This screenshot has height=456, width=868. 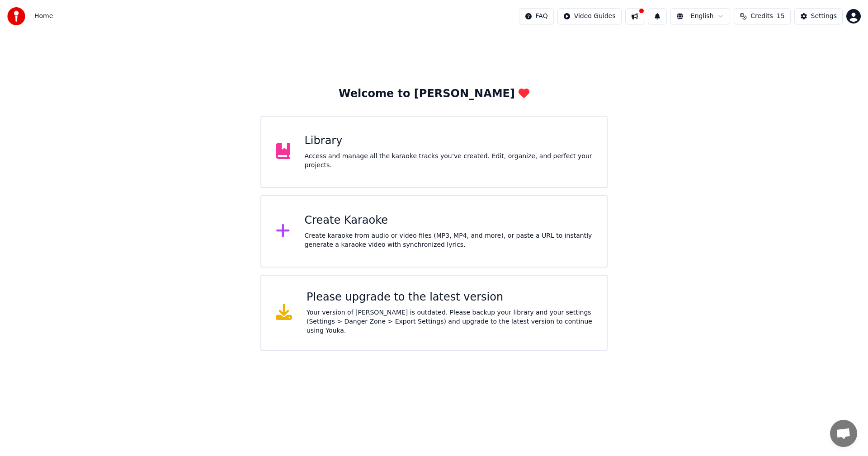 What do you see at coordinates (762, 16) in the screenshot?
I see `button: Credits15` at bounding box center [762, 16].